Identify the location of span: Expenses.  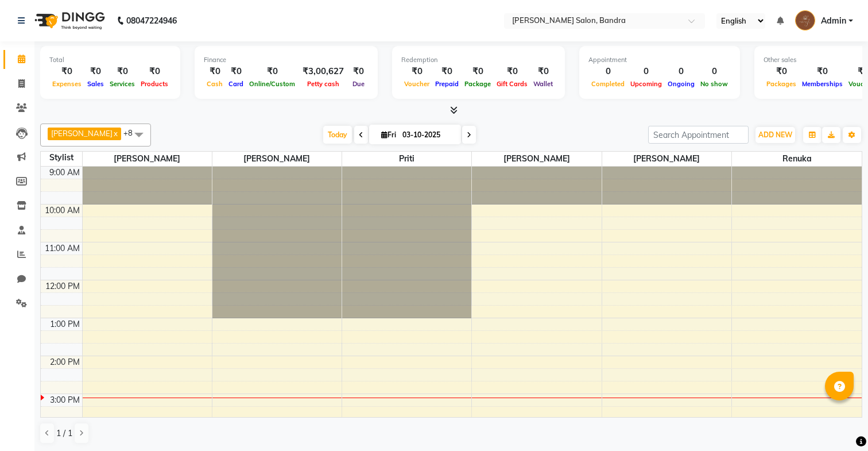
(66, 84).